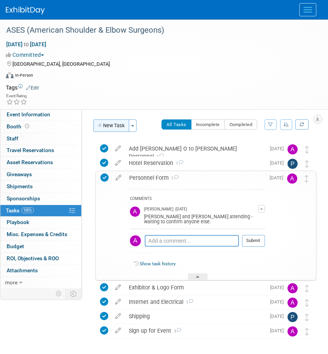 Image resolution: width=328 pixels, height=354 pixels. What do you see at coordinates (41, 222) in the screenshot?
I see `a: Playbook` at bounding box center [41, 222].